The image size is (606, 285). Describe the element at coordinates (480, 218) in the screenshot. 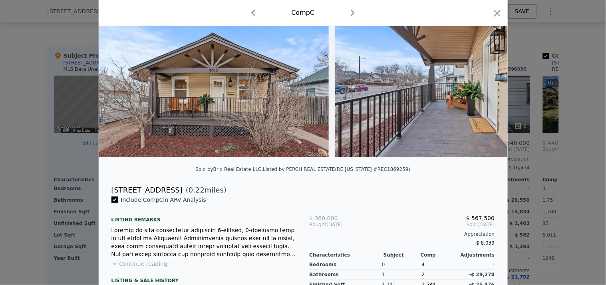

I see `span: $ 567,500` at that location.